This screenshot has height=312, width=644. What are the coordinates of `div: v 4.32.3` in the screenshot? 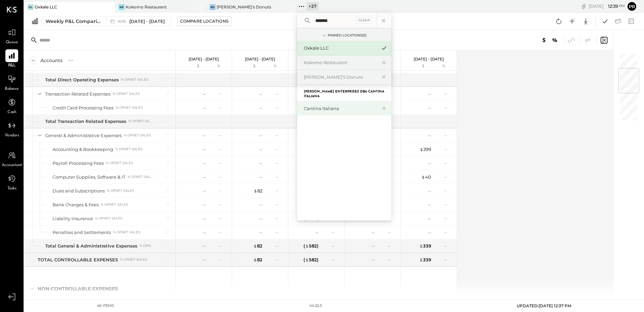 It's located at (316, 306).